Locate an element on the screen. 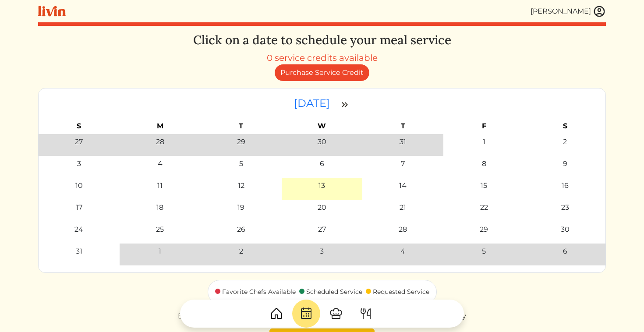 The height and width of the screenshot is (332, 644). div: 12 is located at coordinates (241, 186).